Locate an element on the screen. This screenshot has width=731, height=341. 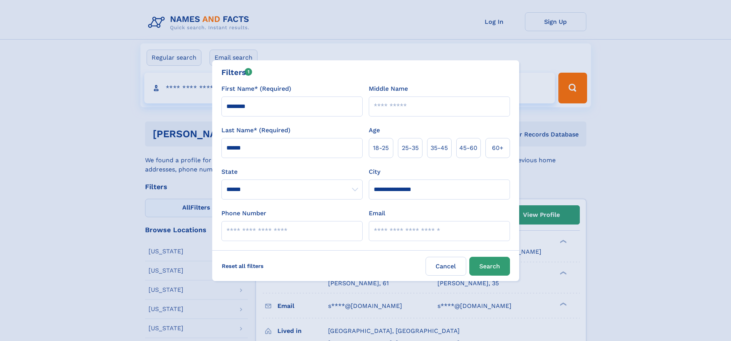
label: Email is located at coordinates (377, 213).